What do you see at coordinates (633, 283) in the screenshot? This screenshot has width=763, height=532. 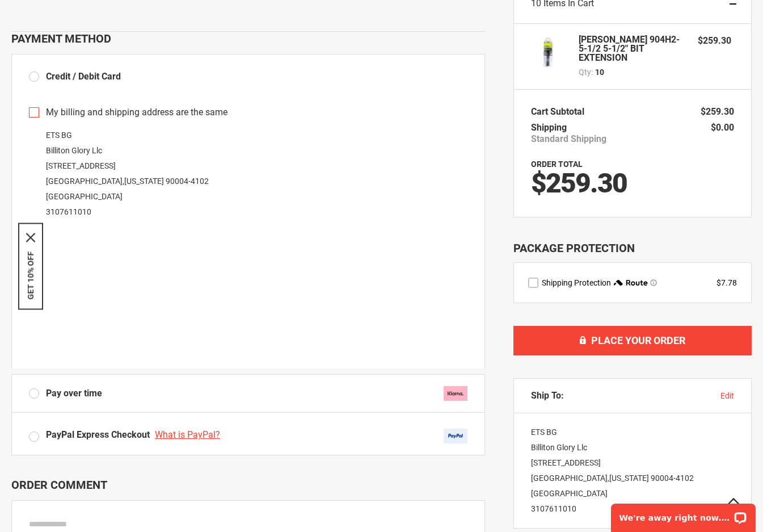 I see `div: route shipping protection selector element` at bounding box center [633, 283].